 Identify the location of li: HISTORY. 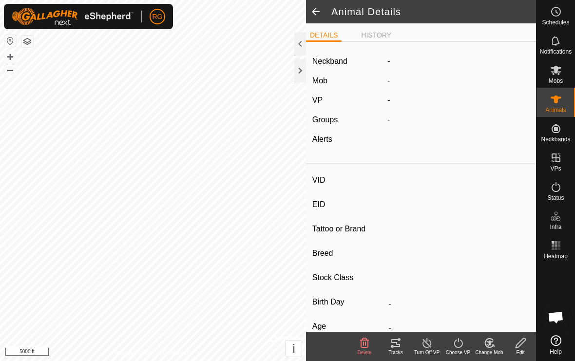
(376, 35).